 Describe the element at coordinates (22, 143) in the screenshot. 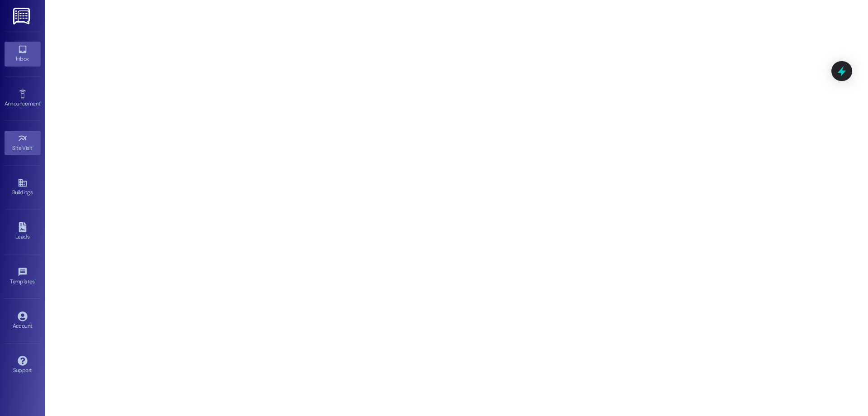

I see `a: Site Visit •` at that location.